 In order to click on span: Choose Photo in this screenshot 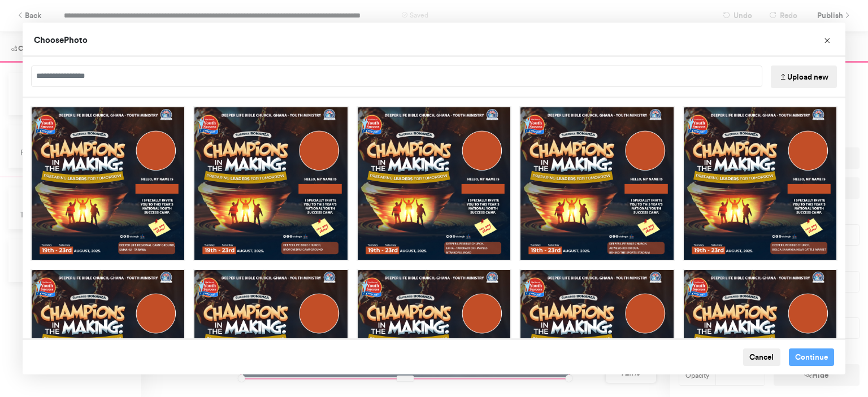, I will do `click(61, 40)`.